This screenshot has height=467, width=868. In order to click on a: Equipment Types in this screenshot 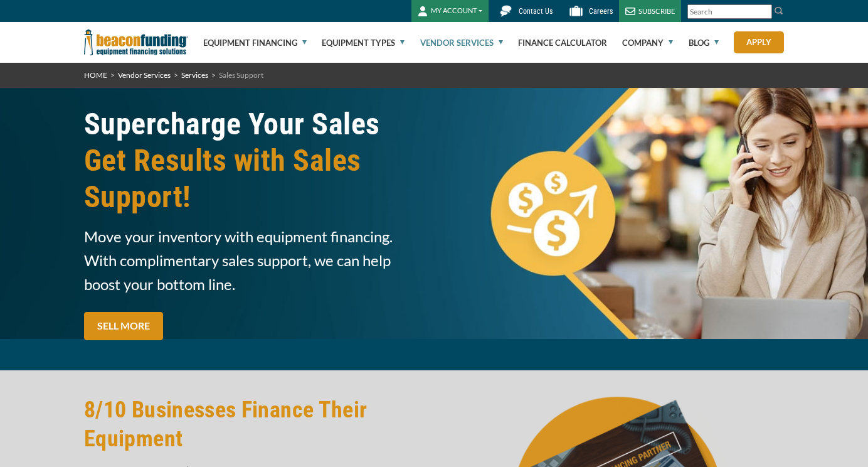, I will do `click(363, 42)`.